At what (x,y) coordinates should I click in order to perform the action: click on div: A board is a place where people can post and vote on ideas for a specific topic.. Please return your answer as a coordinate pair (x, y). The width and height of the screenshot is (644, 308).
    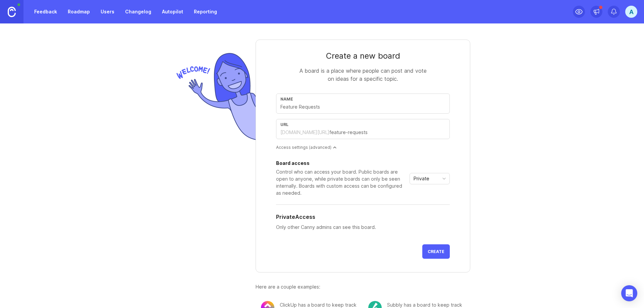
    Looking at the image, I should click on (363, 75).